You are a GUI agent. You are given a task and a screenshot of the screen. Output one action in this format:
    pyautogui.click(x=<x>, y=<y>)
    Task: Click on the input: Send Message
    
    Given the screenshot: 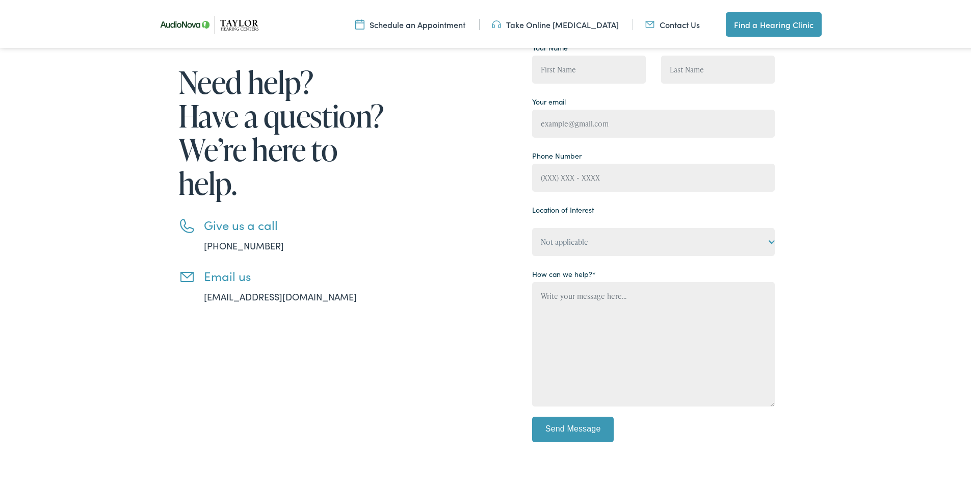 What is the action you would take?
    pyautogui.click(x=573, y=427)
    